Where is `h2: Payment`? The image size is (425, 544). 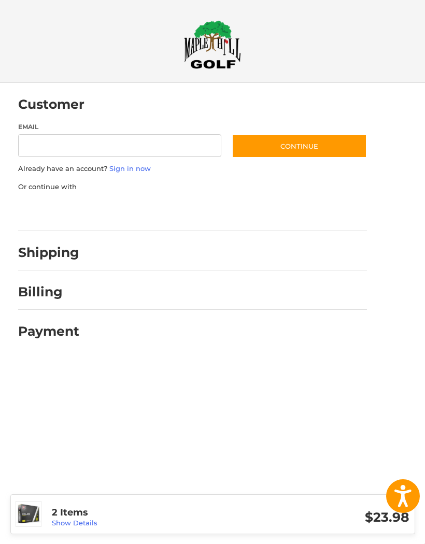 h2: Payment is located at coordinates (49, 331).